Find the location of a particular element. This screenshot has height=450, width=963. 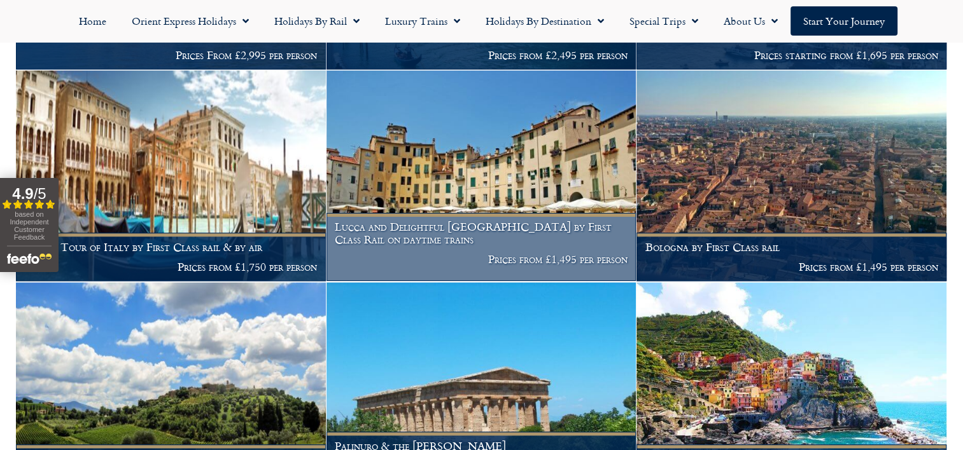

a: Special Trips is located at coordinates (664, 21).